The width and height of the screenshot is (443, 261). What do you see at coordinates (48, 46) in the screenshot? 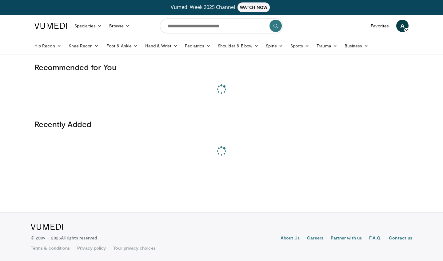
I see `a: Hip Recon` at bounding box center [48, 46].